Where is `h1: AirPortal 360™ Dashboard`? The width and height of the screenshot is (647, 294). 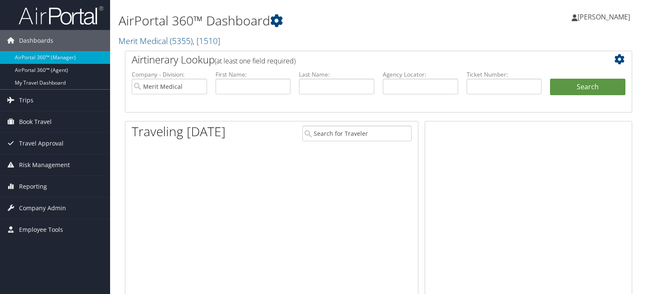
h1: AirPortal 360™ Dashboard is located at coordinates (292, 21).